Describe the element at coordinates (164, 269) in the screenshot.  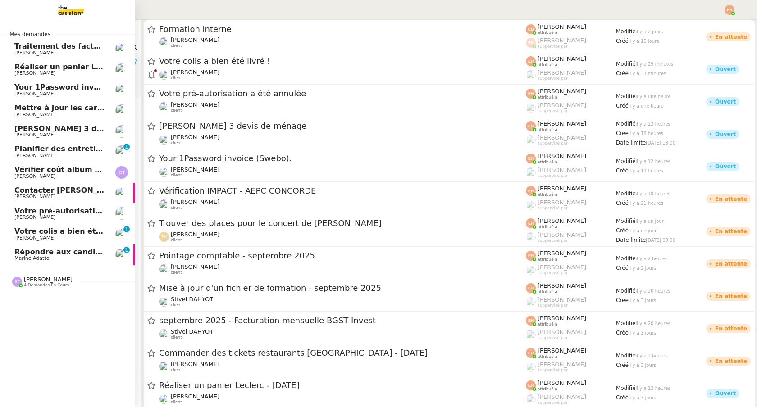
I see `img: users%2FABbKNE6cqURruDjcsiPjnOKQJp72%2Favatar%2F553dd27b-fe40-476d-bebb-74bc1599d59c` at that location.